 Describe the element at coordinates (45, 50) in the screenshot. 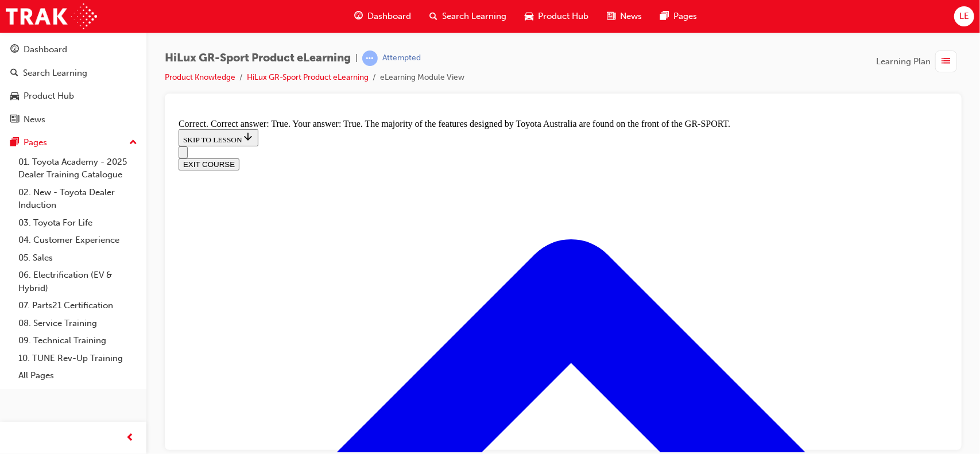

I see `div: Dashboard` at that location.